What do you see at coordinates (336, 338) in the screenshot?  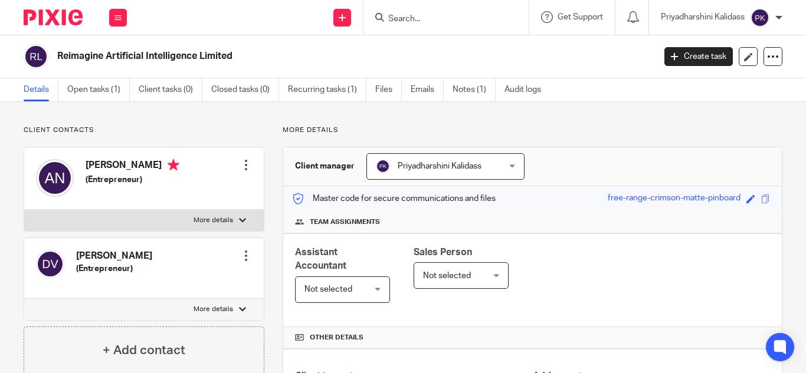 I see `span: Other details` at bounding box center [336, 338].